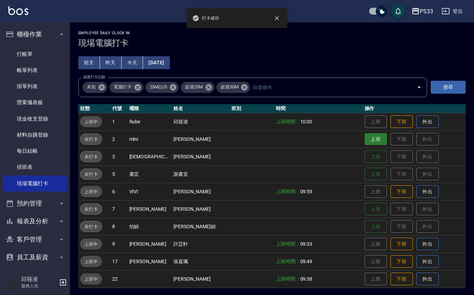 This screenshot has width=474, height=295. Describe the element at coordinates (39, 280) in the screenshot. I see `h5: 邱筱凌` at that location.